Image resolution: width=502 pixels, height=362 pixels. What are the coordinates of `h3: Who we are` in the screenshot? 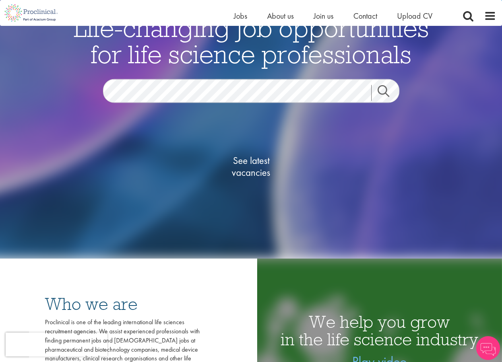 It's located at (122, 304).